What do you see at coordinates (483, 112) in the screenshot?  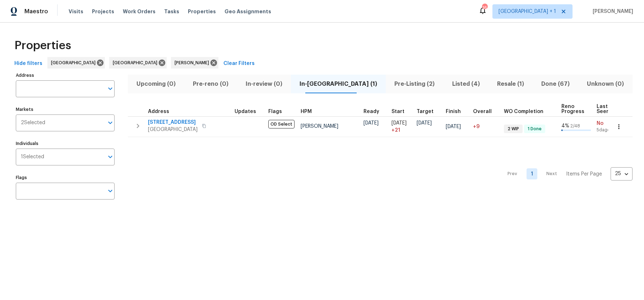 I see `span: Overall` at bounding box center [483, 112].